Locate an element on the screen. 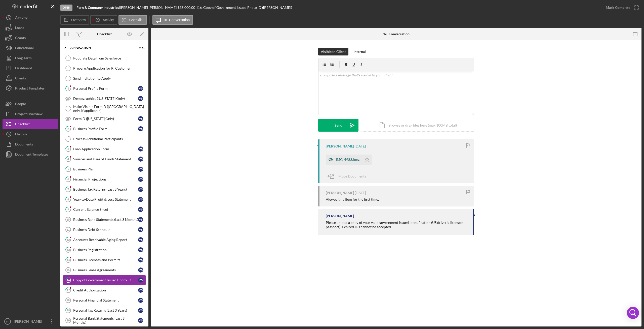 The width and height of the screenshot is (644, 329). label: 16. Conversation is located at coordinates (177, 20).